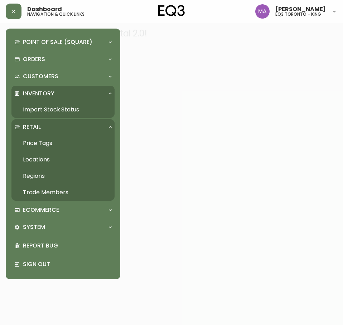 This screenshot has width=343, height=325. What do you see at coordinates (63, 143) in the screenshot?
I see `a: Price Tags` at bounding box center [63, 143].